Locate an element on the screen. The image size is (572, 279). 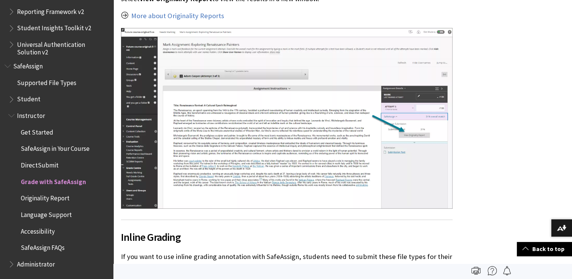
span: Reporting Framework v2 is located at coordinates (50, 10).